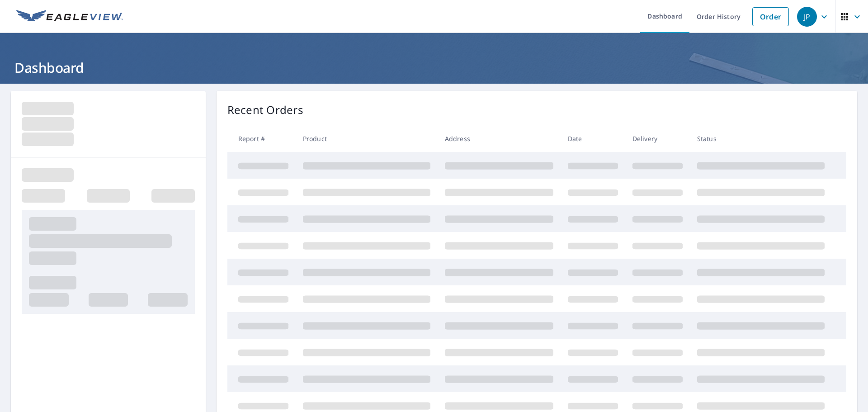 This screenshot has width=868, height=412. Describe the element at coordinates (807, 16) in the screenshot. I see `div: JP` at that location.